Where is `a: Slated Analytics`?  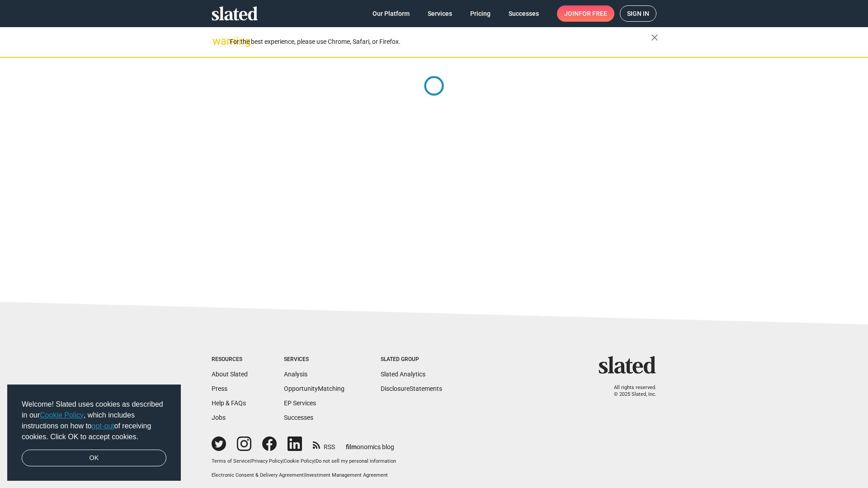
a: Slated Analytics is located at coordinates (403, 375).